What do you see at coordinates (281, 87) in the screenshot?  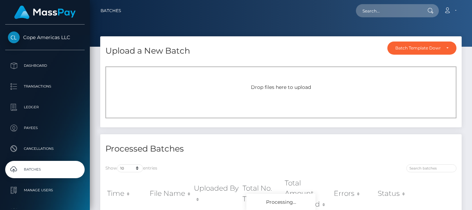 I see `span: Drop files here to upload` at bounding box center [281, 87].